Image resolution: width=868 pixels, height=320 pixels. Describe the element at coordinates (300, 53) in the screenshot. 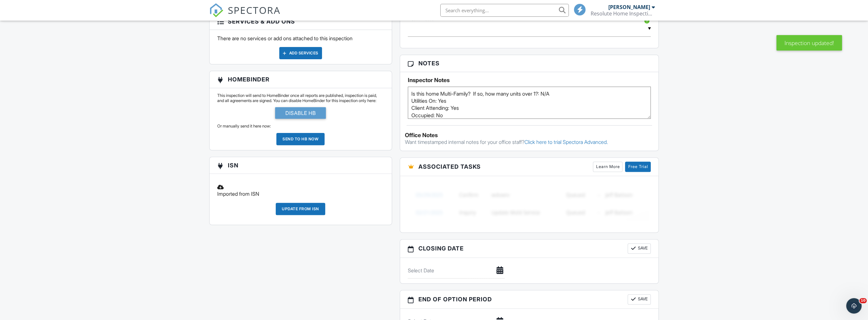

I see `div: Add Services` at that location.